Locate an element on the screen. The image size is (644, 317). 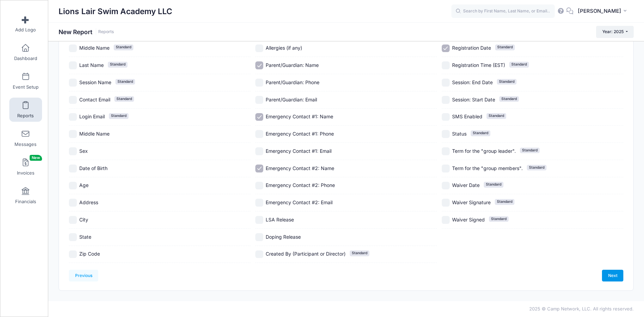
input: Parent/Guardian: Name is located at coordinates (259, 65).